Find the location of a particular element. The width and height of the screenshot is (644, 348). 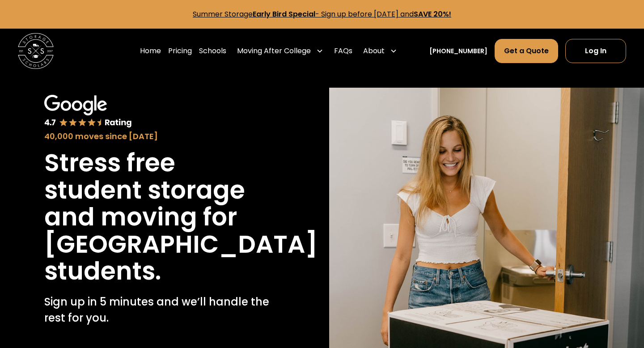

h1: students. is located at coordinates (103, 271).